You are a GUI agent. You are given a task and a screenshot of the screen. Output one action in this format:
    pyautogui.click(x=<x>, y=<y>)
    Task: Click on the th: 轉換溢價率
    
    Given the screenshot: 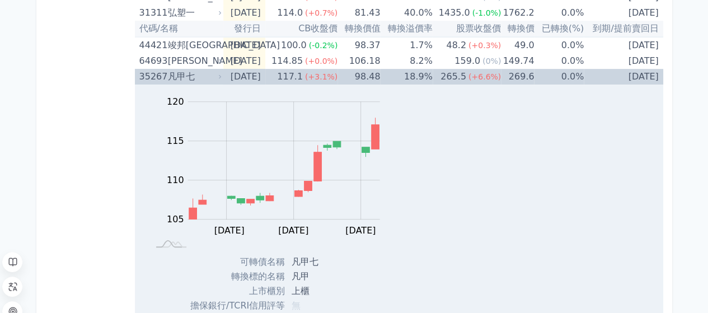 What is the action you would take?
    pyautogui.click(x=406, y=29)
    